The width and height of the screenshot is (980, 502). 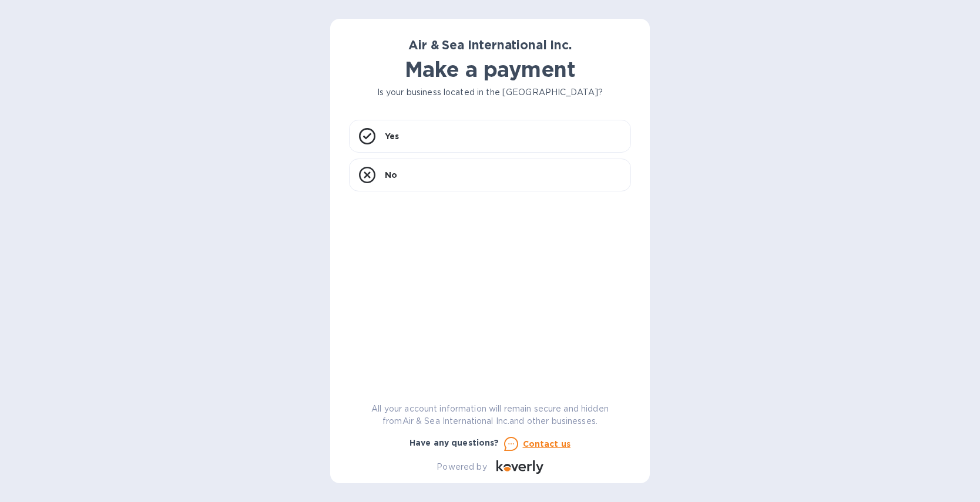 I want to click on p: All your account information will remain secure and hidden from Air & Sea International Inc. and ..., so click(x=490, y=415).